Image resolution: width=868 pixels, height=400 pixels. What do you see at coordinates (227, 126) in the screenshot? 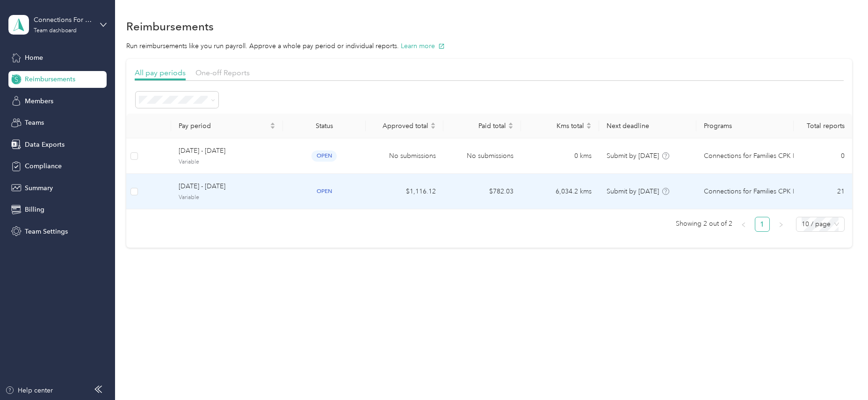
I see `th: Pay period` at bounding box center [227, 126].